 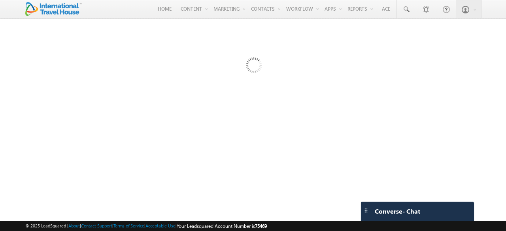 What do you see at coordinates (261, 226) in the screenshot?
I see `span: 75469` at bounding box center [261, 226].